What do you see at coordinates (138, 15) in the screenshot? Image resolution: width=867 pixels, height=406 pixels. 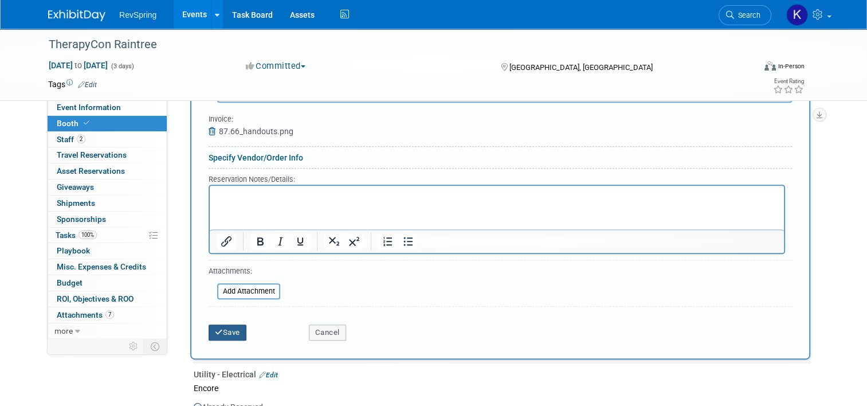 I see `span: RevSpring` at bounding box center [138, 15].